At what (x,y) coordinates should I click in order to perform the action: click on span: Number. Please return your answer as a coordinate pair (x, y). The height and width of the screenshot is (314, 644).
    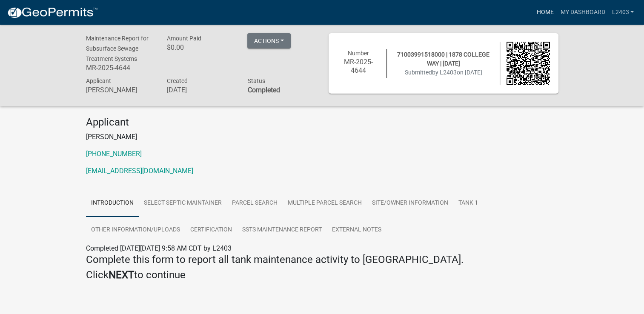
    Looking at the image, I should click on (358, 53).